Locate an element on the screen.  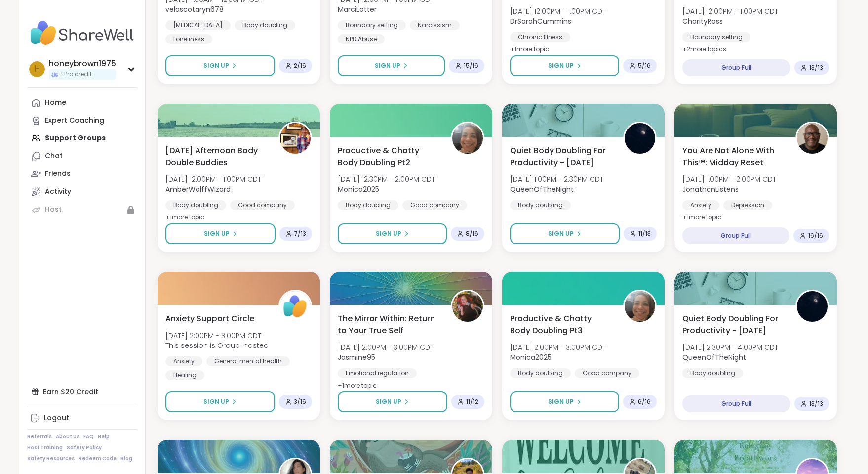
b: velascotaryn678 is located at coordinates (195, 9).